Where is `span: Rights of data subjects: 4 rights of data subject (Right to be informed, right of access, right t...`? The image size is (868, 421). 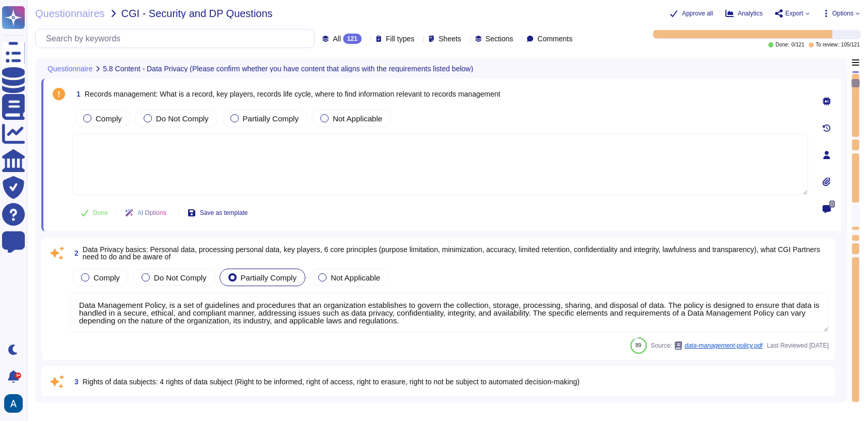 span: Rights of data subjects: 4 rights of data subject (Right to be informed, right of access, right t... is located at coordinates (331, 382).